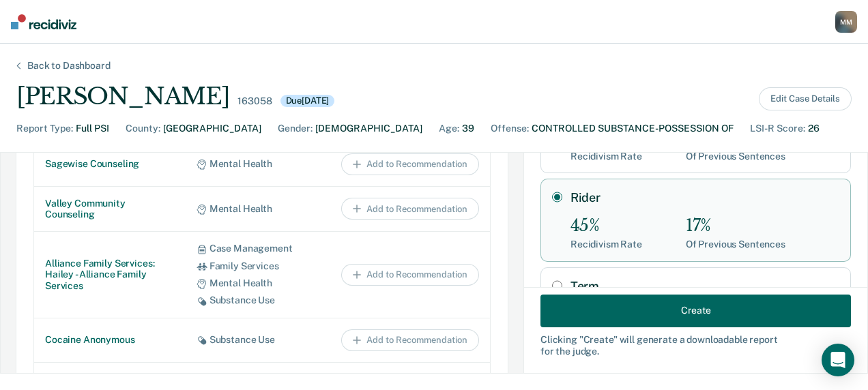 The height and width of the screenshot is (390, 868). What do you see at coordinates (777, 128) in the screenshot?
I see `div: LSI-R Score :` at bounding box center [777, 128].